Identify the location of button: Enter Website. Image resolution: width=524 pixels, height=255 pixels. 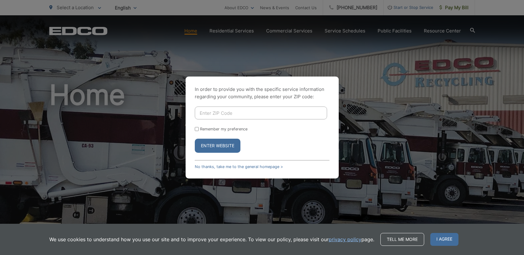
(218, 146).